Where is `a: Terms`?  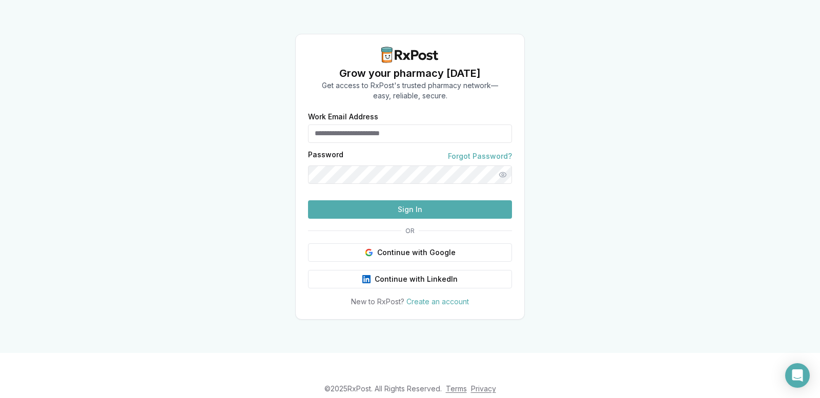
a: Terms is located at coordinates (456, 389).